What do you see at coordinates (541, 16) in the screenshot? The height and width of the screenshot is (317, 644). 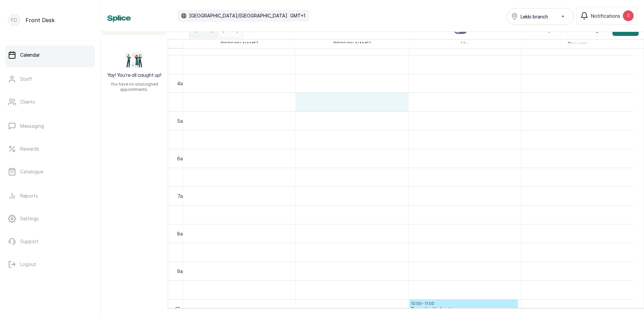 I see `button: Lekki branch` at bounding box center [541, 16].